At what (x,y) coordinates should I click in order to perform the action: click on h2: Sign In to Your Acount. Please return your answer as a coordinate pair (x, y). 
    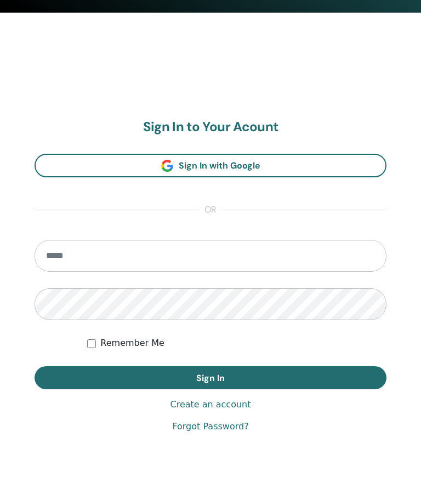
    Looking at the image, I should click on (211, 127).